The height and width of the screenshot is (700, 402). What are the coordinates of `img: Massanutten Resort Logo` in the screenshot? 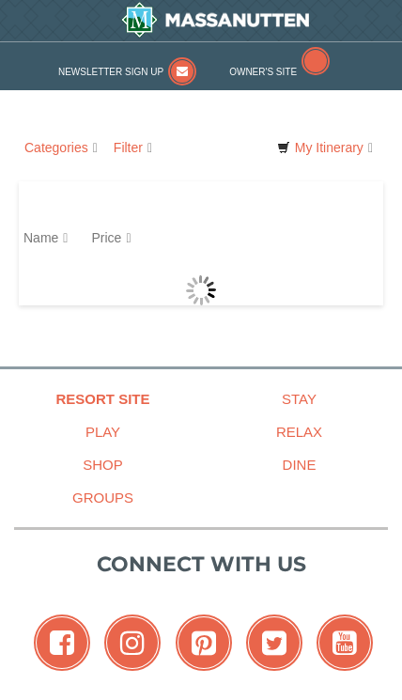 It's located at (215, 20).